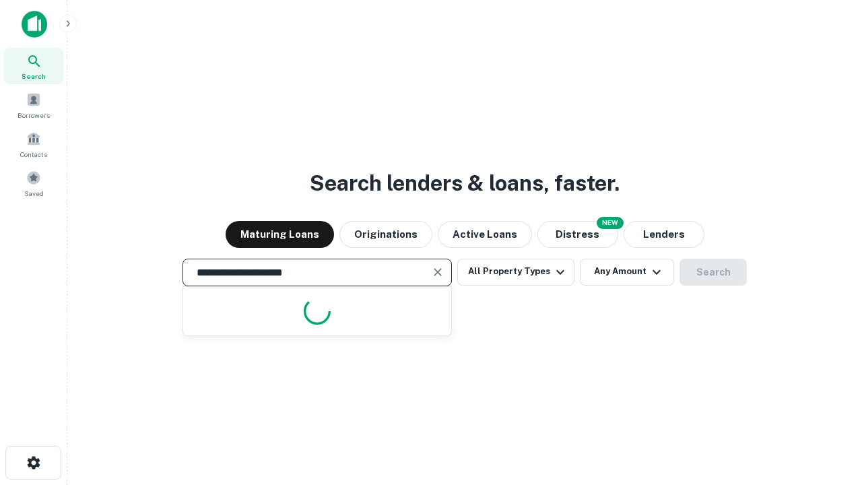  What do you see at coordinates (34, 183) in the screenshot?
I see `div: Saved` at bounding box center [34, 183].